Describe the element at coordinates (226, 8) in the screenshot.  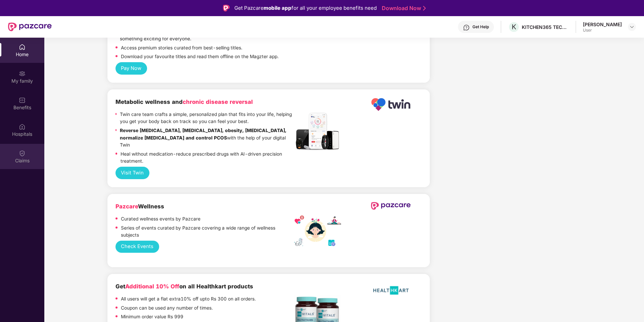
I see `img: Logo` at that location.